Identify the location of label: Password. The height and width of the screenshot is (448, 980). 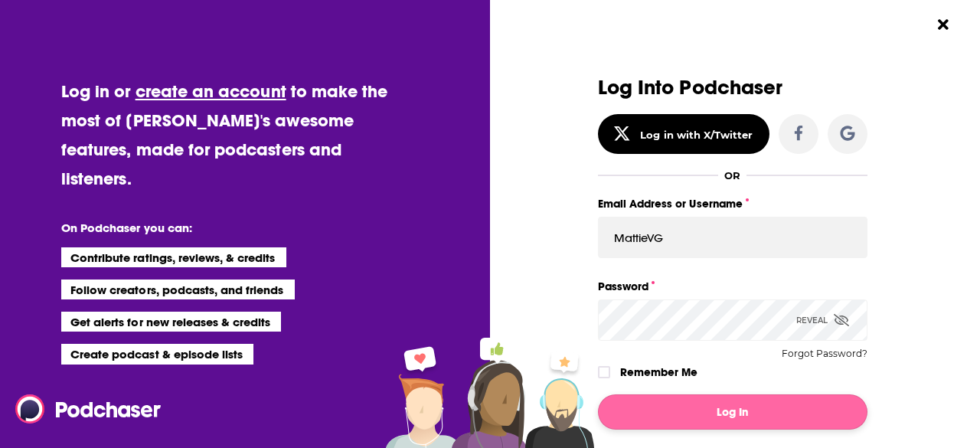
(732, 287).